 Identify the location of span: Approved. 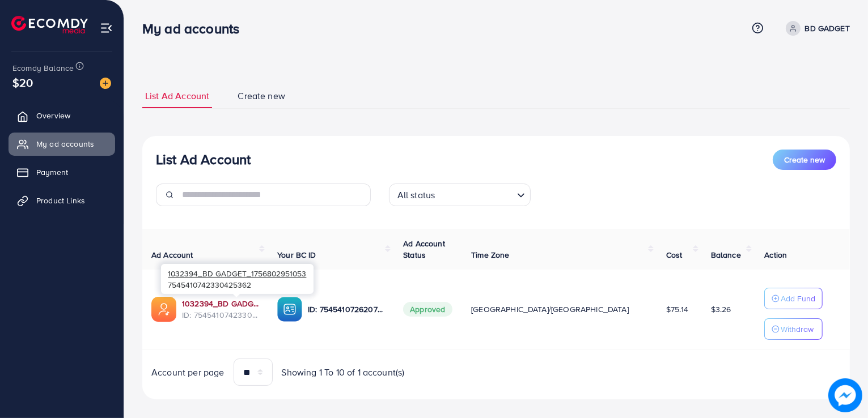
(427, 309).